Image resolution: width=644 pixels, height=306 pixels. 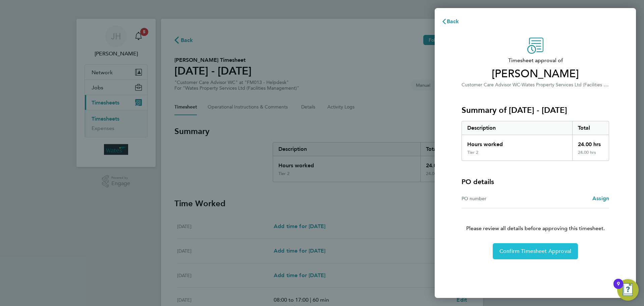 I want to click on span: Assign, so click(x=601, y=198).